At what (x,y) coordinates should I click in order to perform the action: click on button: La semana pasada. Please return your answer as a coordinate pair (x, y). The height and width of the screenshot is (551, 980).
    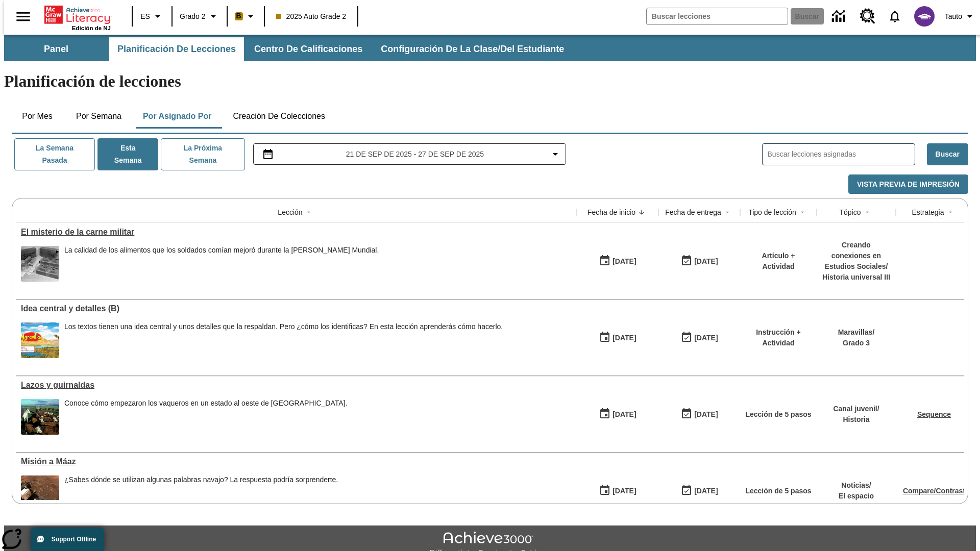
    Looking at the image, I should click on (54, 154).